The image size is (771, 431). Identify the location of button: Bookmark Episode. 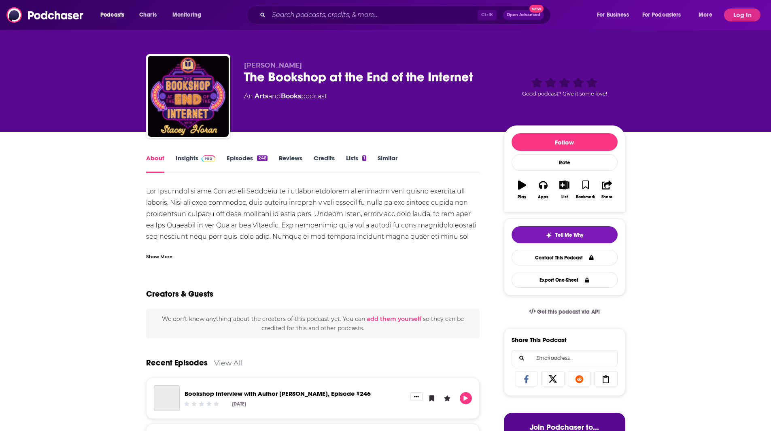
(432, 398).